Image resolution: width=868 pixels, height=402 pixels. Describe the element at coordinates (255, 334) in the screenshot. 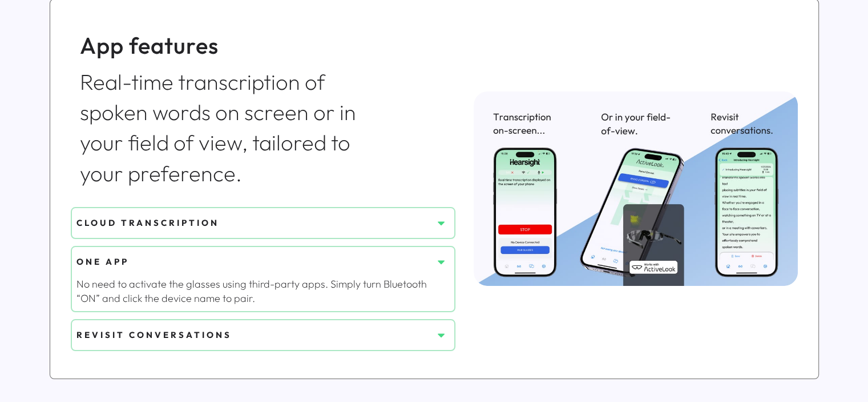

I see `div: REVISIT CONVERSATIONS` at that location.